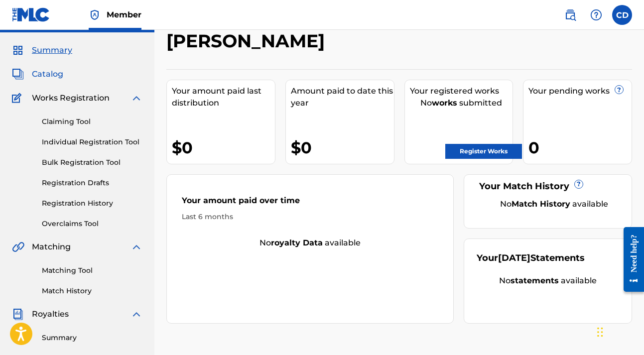 The height and width of the screenshot is (355, 644). I want to click on div: Need help?, so click(17, 34).